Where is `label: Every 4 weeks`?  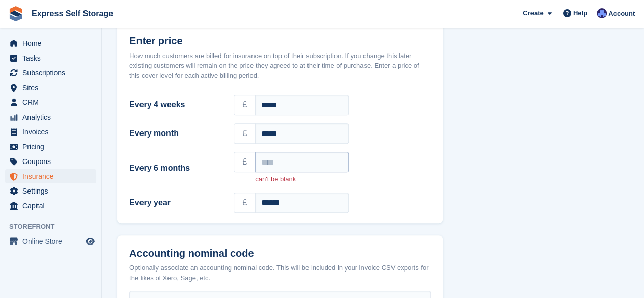 label: Every 4 weeks is located at coordinates (175, 105).